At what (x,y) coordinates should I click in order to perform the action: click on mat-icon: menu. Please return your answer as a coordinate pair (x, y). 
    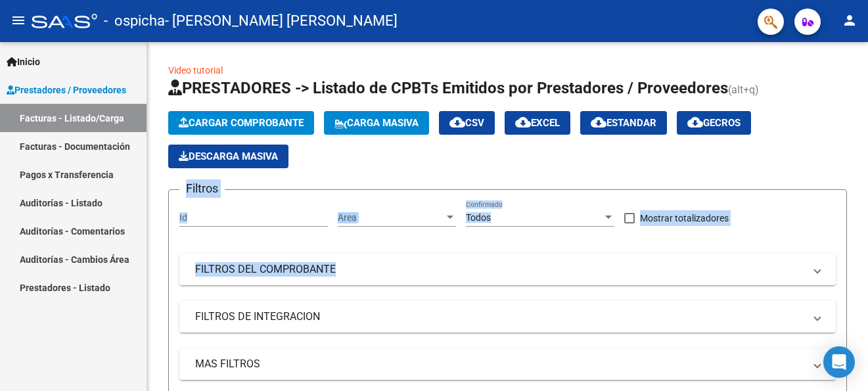
    Looking at the image, I should click on (18, 20).